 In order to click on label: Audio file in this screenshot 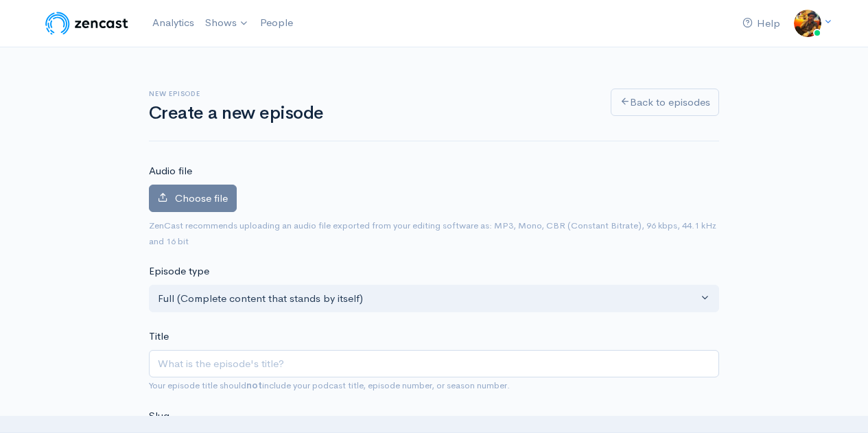, I will do `click(170, 171)`.